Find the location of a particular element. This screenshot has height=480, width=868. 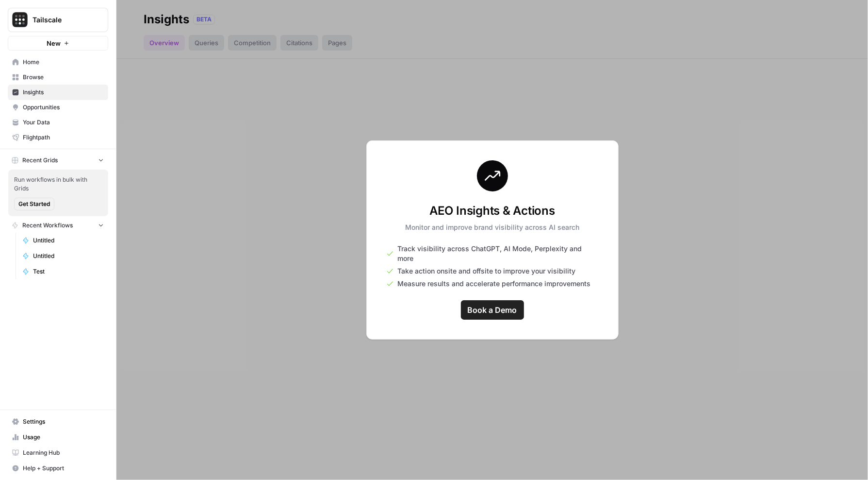

button: Help + Support is located at coordinates (57, 468).